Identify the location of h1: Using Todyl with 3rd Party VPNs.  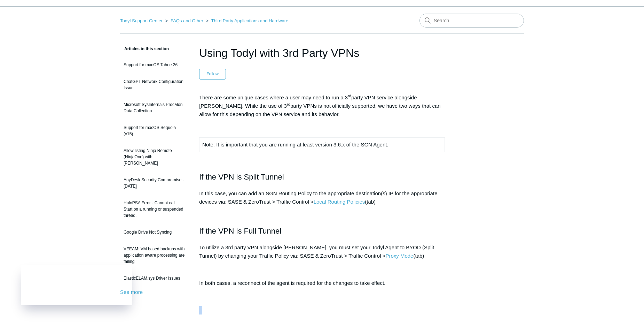
(322, 53).